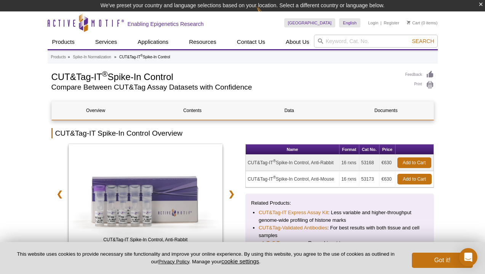 This screenshot has height=274, width=485. What do you see at coordinates (146, 197) in the screenshot?
I see `a: CUT&Tag-IT Spike-In Control, Anti-Mouse` at bounding box center [146, 197].